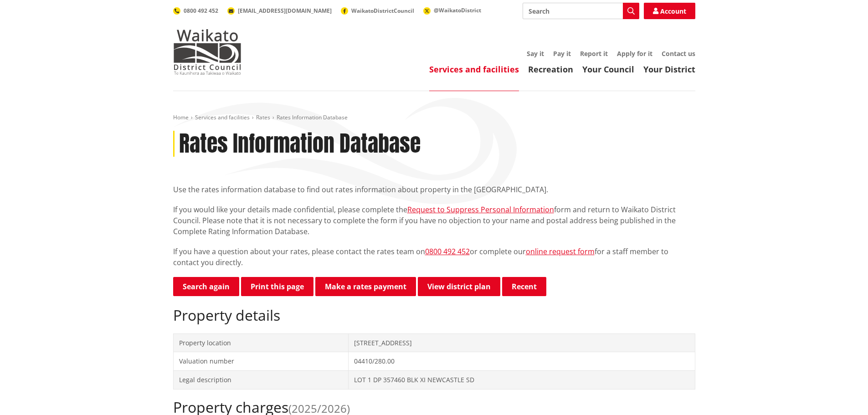  I want to click on a: Apply for it, so click(634, 53).